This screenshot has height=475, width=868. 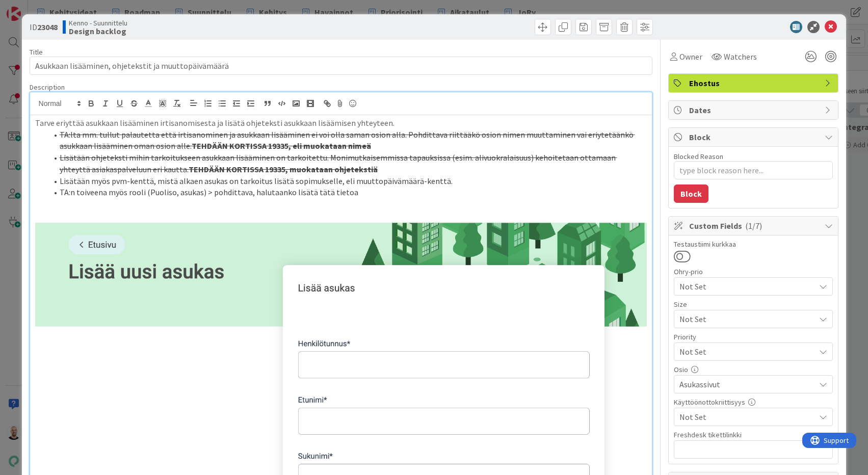 What do you see at coordinates (338, 163) in the screenshot?
I see `s: Lisätään ohjeteksti mihin tarkoitukseen asukkaan lisääminen on tarkoitettu. Monimutkaisemmissa ta...` at bounding box center [338, 163].